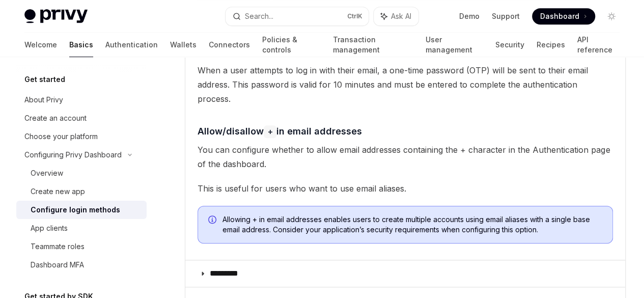 This screenshot has width=644, height=298. What do you see at coordinates (81, 265) in the screenshot?
I see `a: Dashboard MFA` at bounding box center [81, 265].